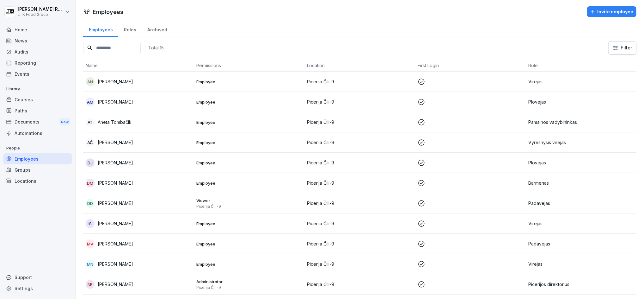 The width and height of the screenshot is (644, 299). What do you see at coordinates (622, 48) in the screenshot?
I see `button: Filter` at bounding box center [622, 48].